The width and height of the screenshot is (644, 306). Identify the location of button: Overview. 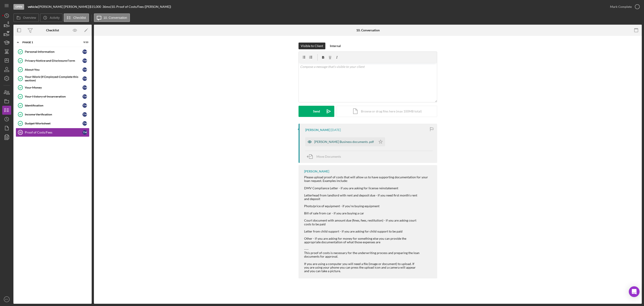
(26, 17).